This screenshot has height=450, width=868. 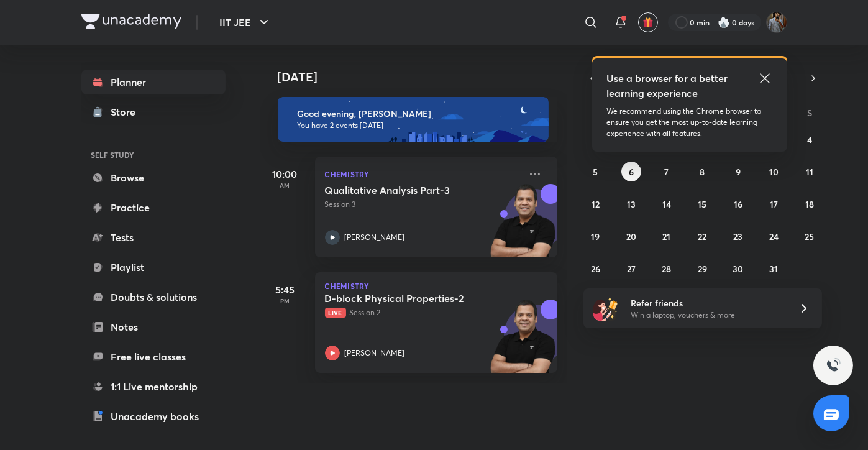 I want to click on abbr: October 30, 2025, so click(x=738, y=268).